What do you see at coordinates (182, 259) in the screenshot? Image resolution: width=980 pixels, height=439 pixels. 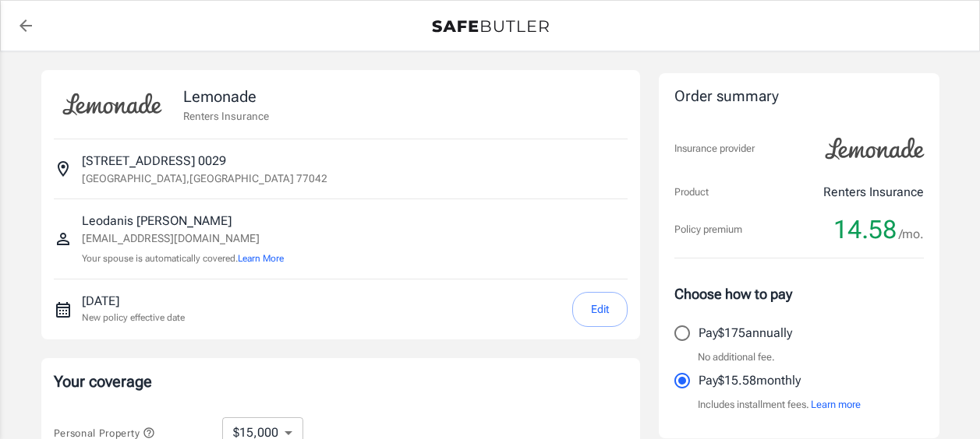 I see `p: Your spouse is automatically covered.` at bounding box center [182, 259].